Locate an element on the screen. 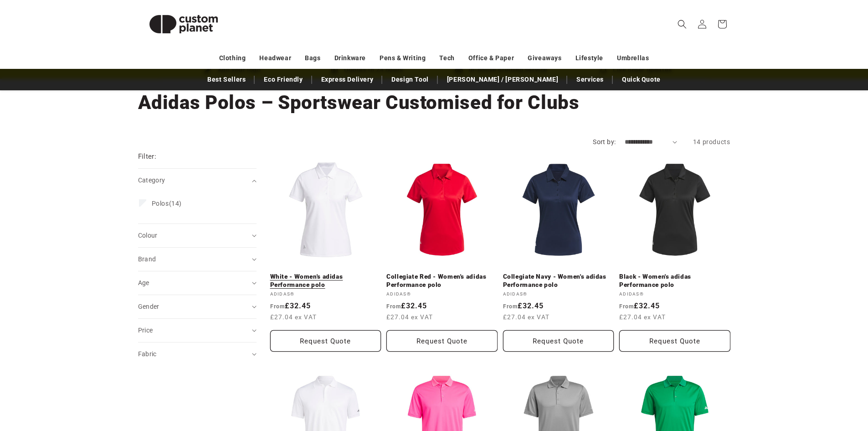  summary: Age (0 selected) is located at coordinates (197, 282).